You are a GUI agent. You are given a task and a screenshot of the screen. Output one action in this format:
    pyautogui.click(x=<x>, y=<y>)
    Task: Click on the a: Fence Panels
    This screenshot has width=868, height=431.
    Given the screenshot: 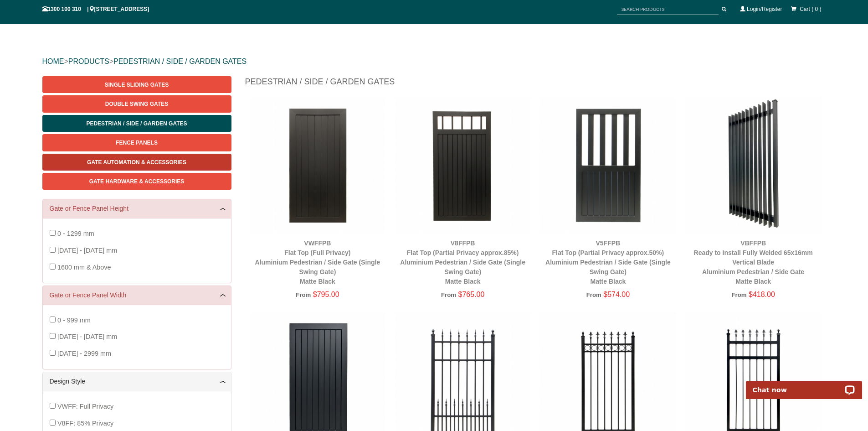 What is the action you would take?
    pyautogui.click(x=136, y=142)
    